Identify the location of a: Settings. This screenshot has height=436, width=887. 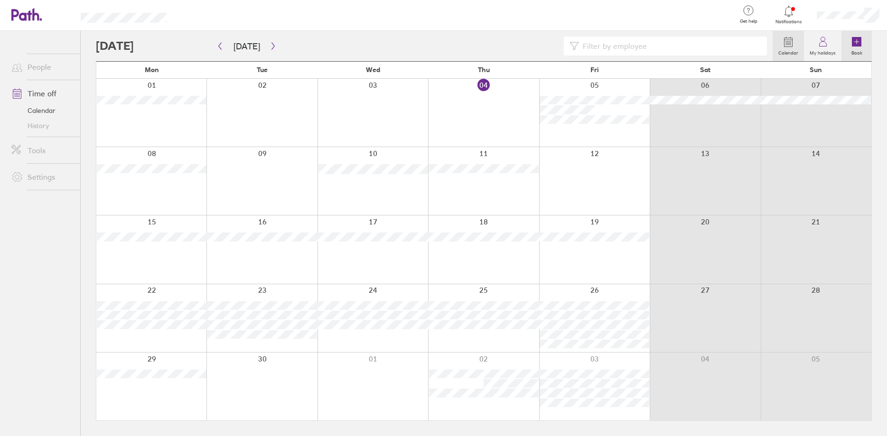
(42, 177).